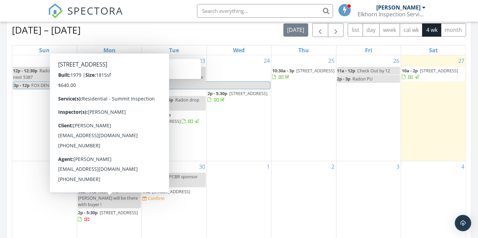 The height and width of the screenshot is (238, 478). What do you see at coordinates (86, 16) in the screenshot?
I see `a: SPECTORA` at bounding box center [86, 16].